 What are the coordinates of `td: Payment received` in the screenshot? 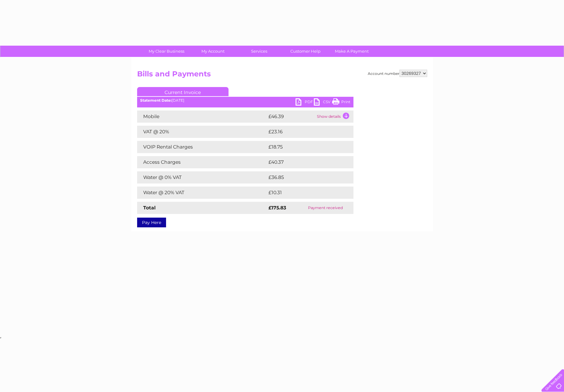 It's located at (325, 208).